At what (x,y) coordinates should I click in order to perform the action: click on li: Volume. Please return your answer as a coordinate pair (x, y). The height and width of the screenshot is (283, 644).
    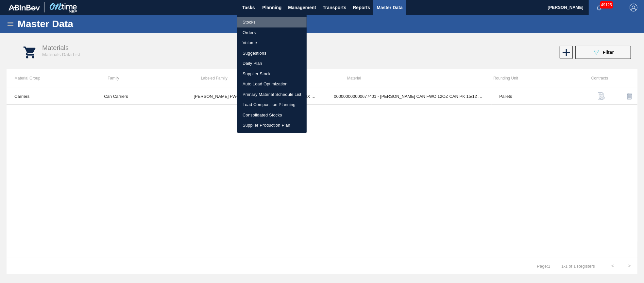
    Looking at the image, I should click on (272, 43).